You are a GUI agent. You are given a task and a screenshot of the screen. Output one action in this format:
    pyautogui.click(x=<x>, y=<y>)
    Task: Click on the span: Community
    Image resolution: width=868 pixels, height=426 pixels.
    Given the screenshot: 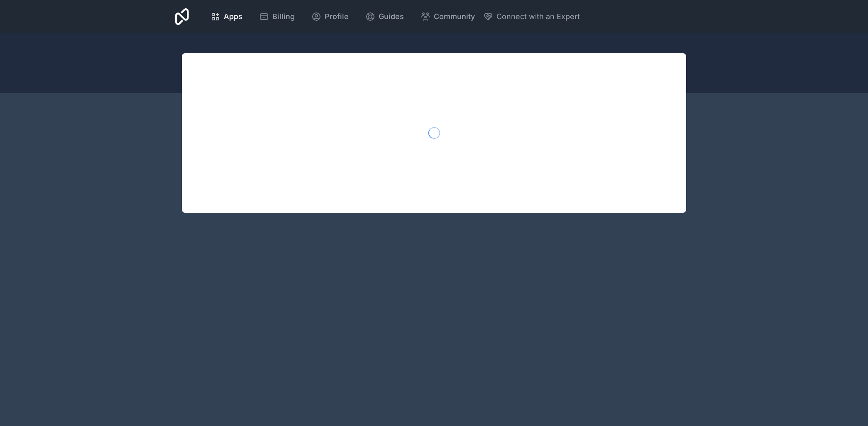 What is the action you would take?
    pyautogui.click(x=454, y=17)
    